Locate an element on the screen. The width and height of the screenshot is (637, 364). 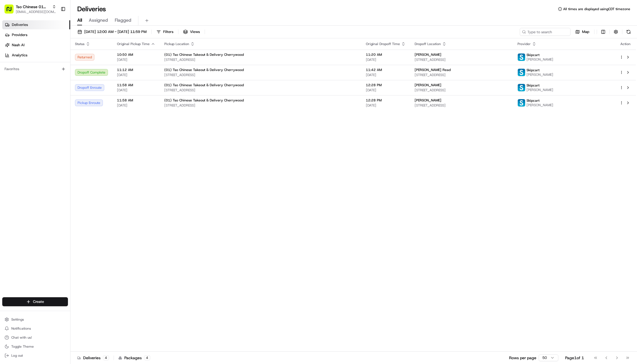
button: Chat with us! is located at coordinates (35, 338).